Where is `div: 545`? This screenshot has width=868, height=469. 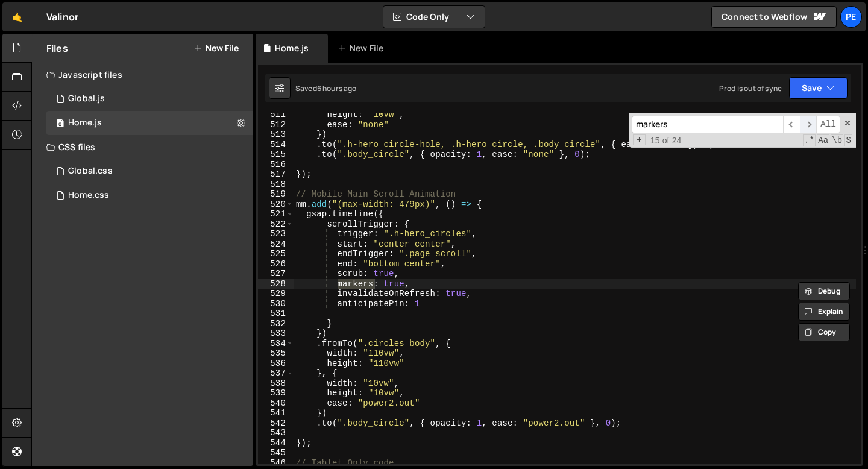
div: 545 is located at coordinates (276, 453).